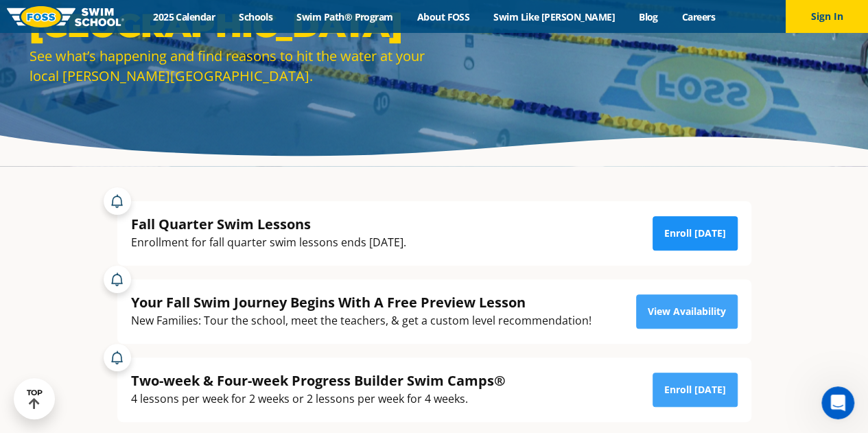  Describe the element at coordinates (361, 321) in the screenshot. I see `div: New Families: Tour the school, meet the teachers, & get a custom level recommendation!` at that location.